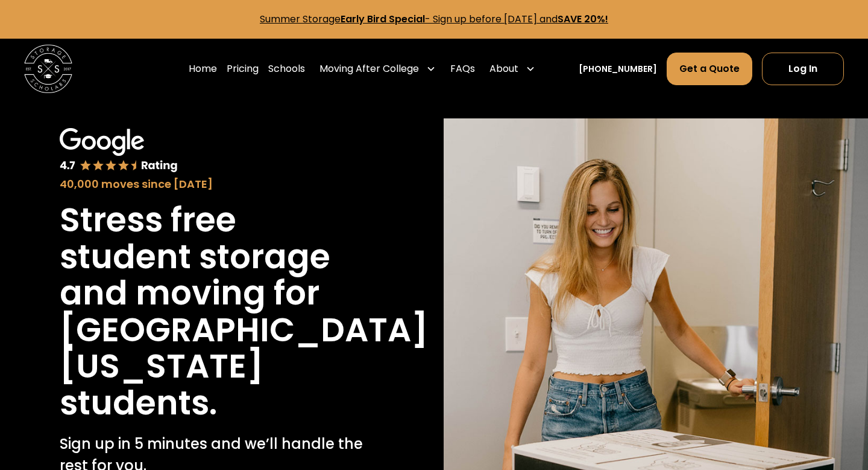 The width and height of the screenshot is (868, 470). What do you see at coordinates (48, 69) in the screenshot?
I see `a: home` at bounding box center [48, 69].